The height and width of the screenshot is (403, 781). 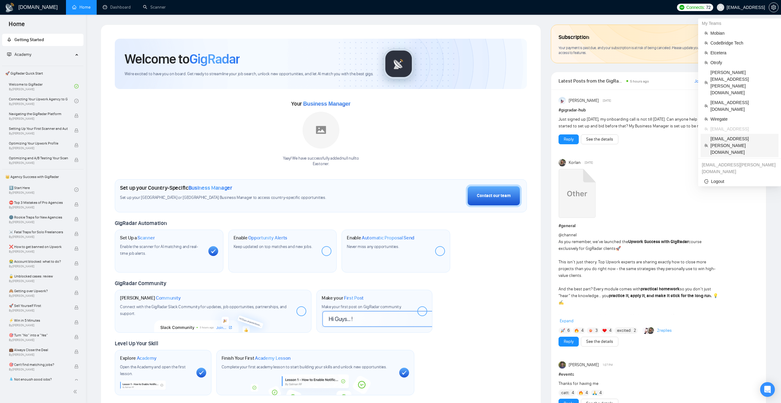 What do you see at coordinates (38, 261) in the screenshot?
I see `span: 😭 Account blocked: what to do?` at bounding box center [38, 261].